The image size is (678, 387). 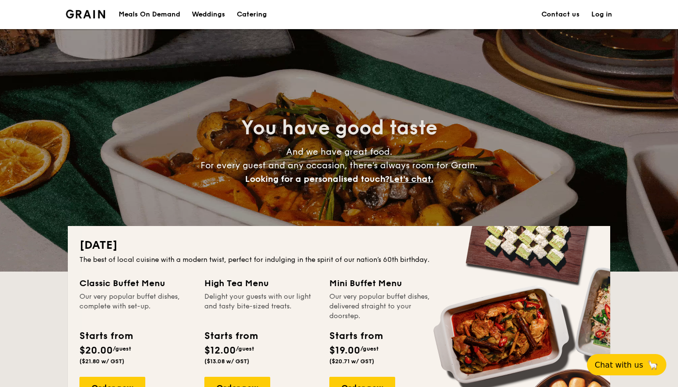 I want to click on span: $19.00, so click(x=345, y=350).